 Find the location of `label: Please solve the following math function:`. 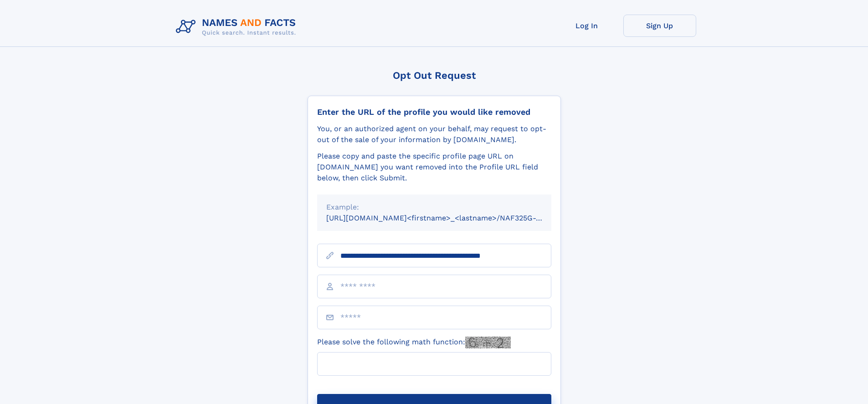

label: Please solve the following math function: is located at coordinates (414, 342).